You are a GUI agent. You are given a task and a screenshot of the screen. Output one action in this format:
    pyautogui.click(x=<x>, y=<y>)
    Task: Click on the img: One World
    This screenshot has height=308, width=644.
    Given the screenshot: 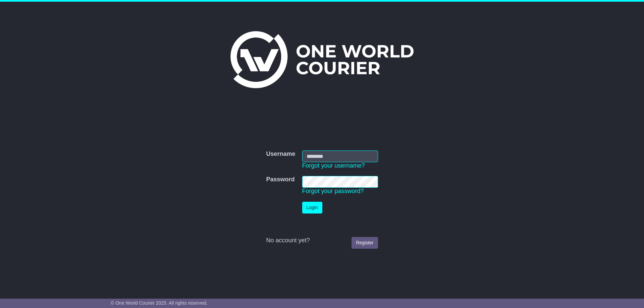 What is the action you would take?
    pyautogui.click(x=322, y=59)
    